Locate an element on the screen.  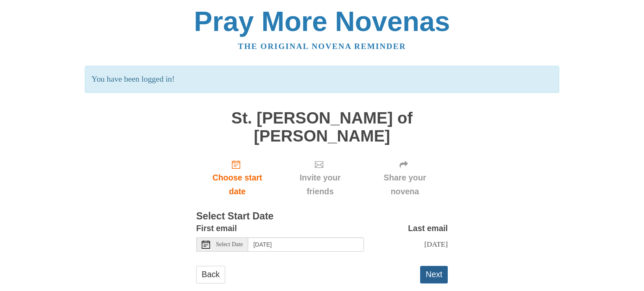
span: Share your novena is located at coordinates (405, 185).